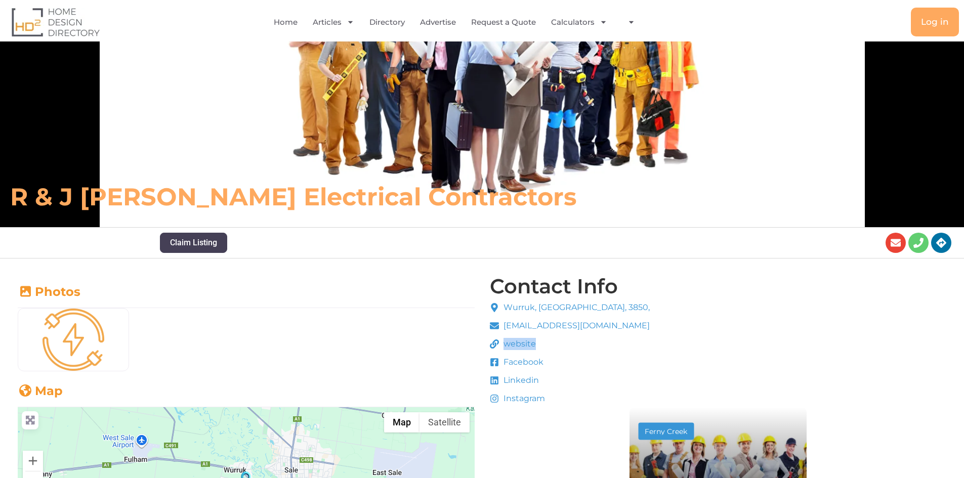 The height and width of the screenshot is (478, 964). I want to click on a: Photos, so click(49, 292).